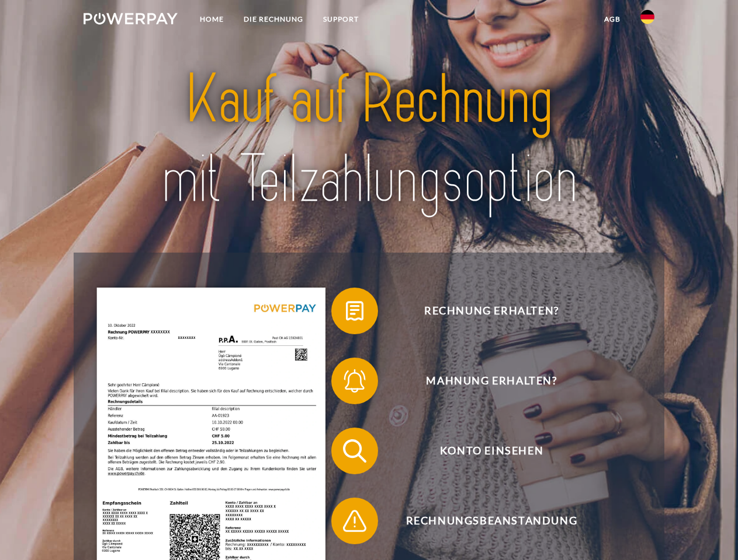 Image resolution: width=738 pixels, height=560 pixels. I want to click on button: Rechnungsbeanstandung, so click(483, 521).